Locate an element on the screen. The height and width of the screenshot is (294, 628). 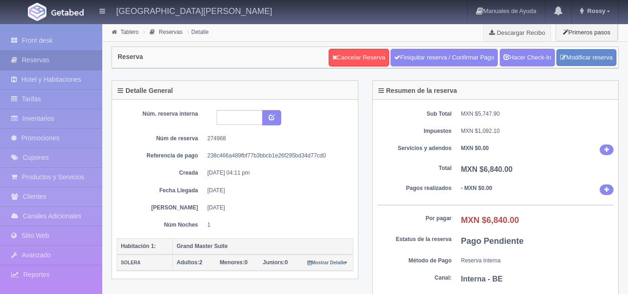
dt: Impuestos is located at coordinates (415, 131).